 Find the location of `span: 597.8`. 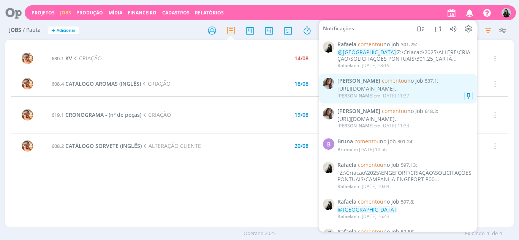

span: 597.8 is located at coordinates (407, 202).